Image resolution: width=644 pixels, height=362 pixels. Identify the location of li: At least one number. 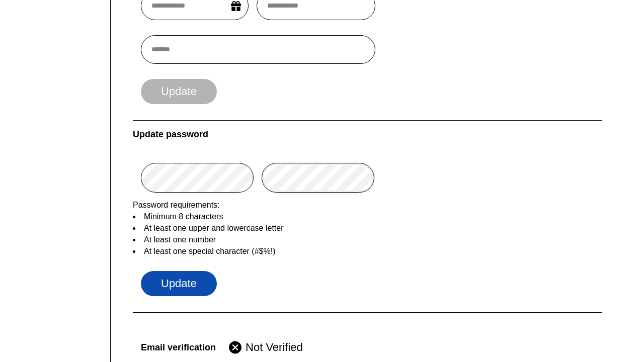
(367, 240).